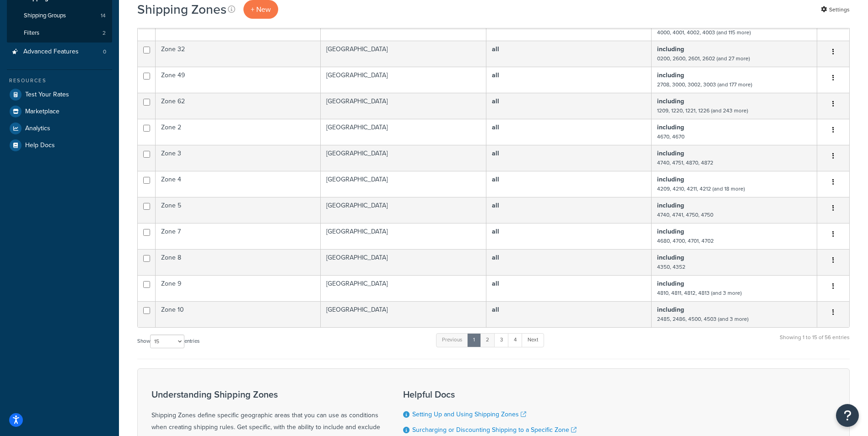 The height and width of the screenshot is (436, 868). What do you see at coordinates (60, 80) in the screenshot?
I see `div: Resources` at bounding box center [60, 80].